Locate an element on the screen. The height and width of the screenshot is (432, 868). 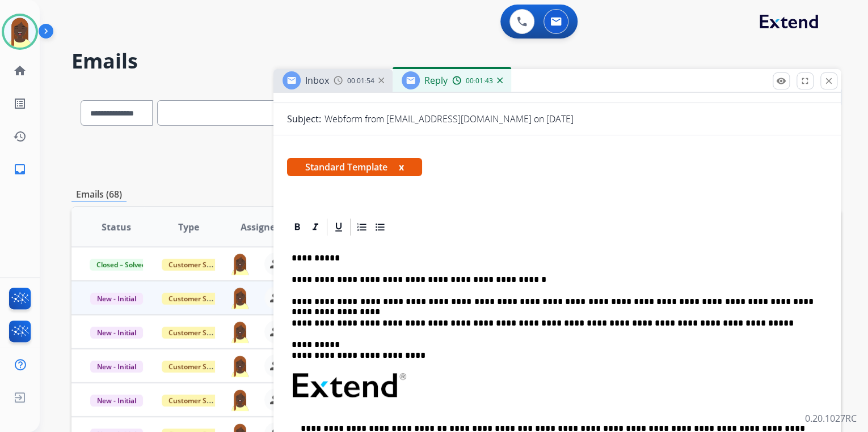
span: 00:01:43 is located at coordinates (479, 81).